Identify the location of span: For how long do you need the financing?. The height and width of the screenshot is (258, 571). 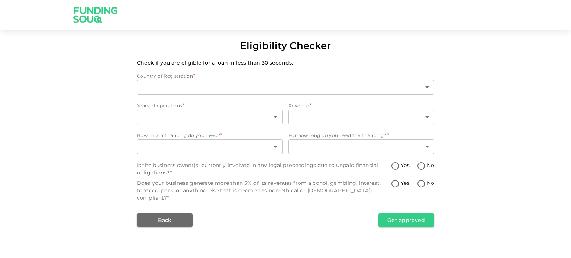
(337, 135).